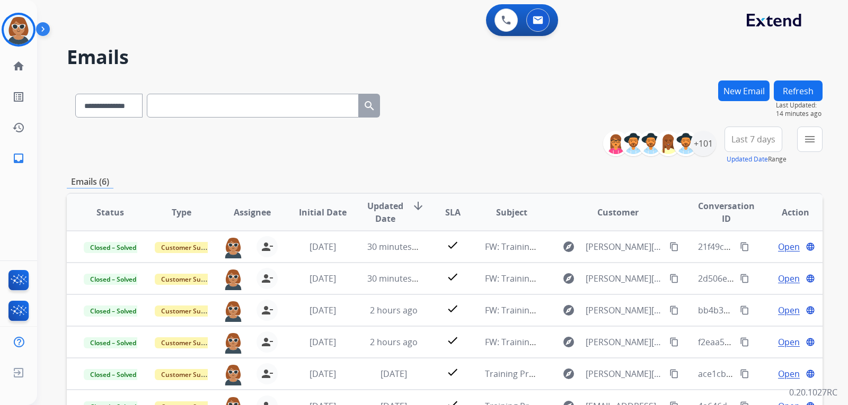 This screenshot has height=405, width=848. I want to click on span: Status, so click(110, 212).